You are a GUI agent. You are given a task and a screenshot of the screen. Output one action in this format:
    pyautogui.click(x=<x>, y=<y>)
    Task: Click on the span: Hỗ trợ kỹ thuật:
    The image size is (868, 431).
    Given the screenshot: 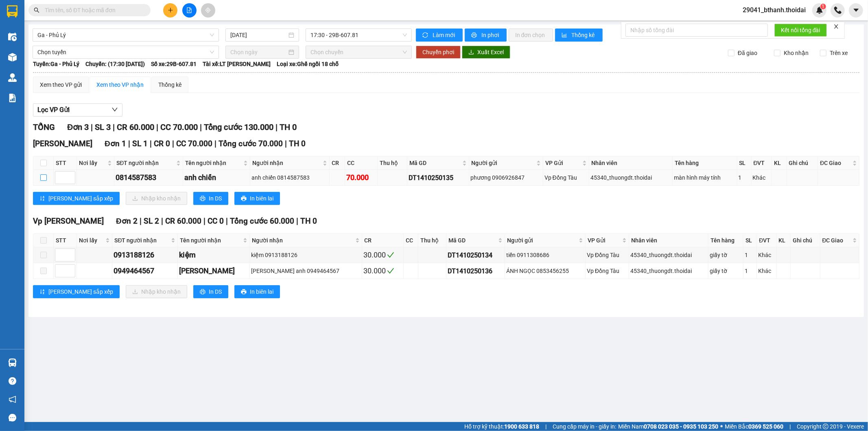 What is the action you would take?
    pyautogui.click(x=502, y=427)
    